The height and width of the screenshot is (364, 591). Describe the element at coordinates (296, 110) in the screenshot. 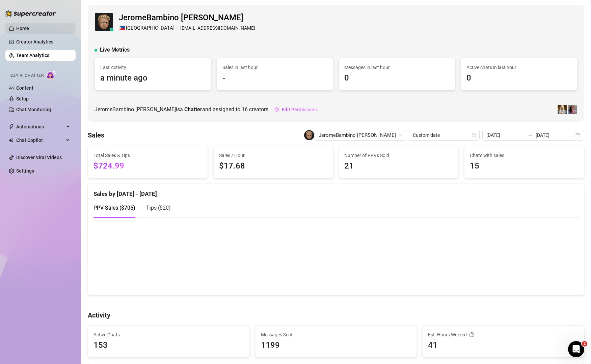

I see `button: Edit Permissions` at that location.